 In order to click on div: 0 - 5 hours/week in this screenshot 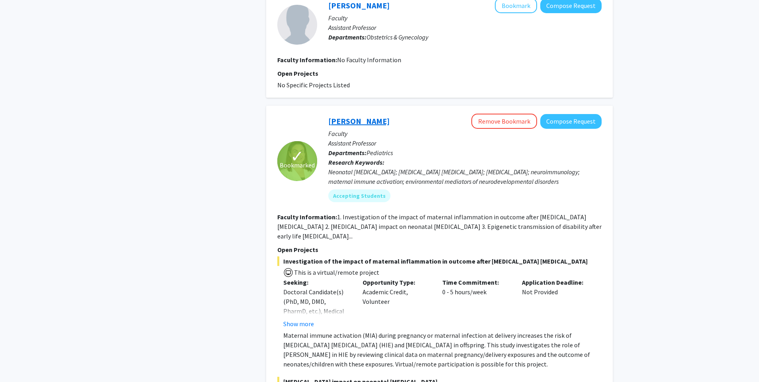, I will do `click(476, 303)`.